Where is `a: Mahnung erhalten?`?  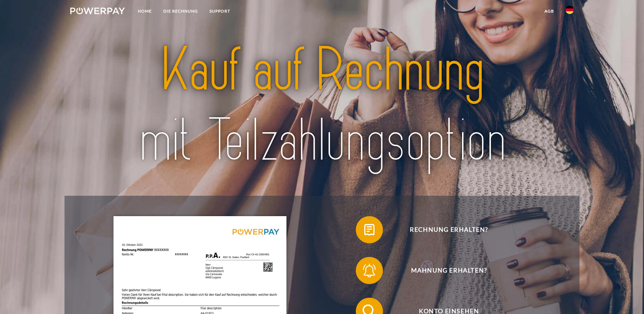
a: Mahnung erhalten? is located at coordinates (444, 270).